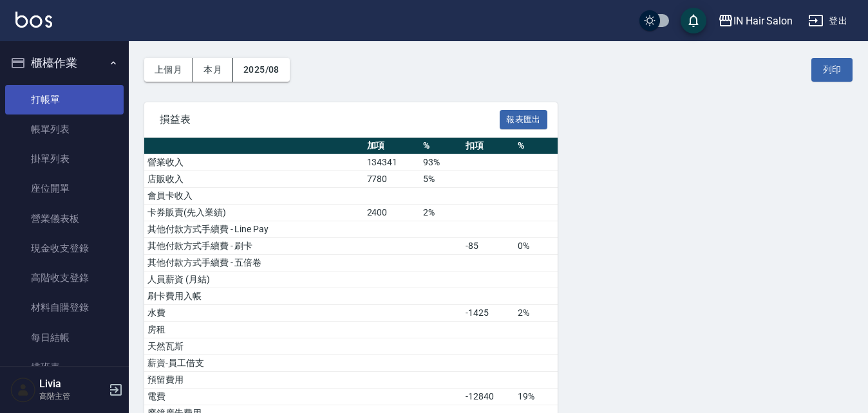  Describe the element at coordinates (832, 70) in the screenshot. I see `button: 列印` at that location.